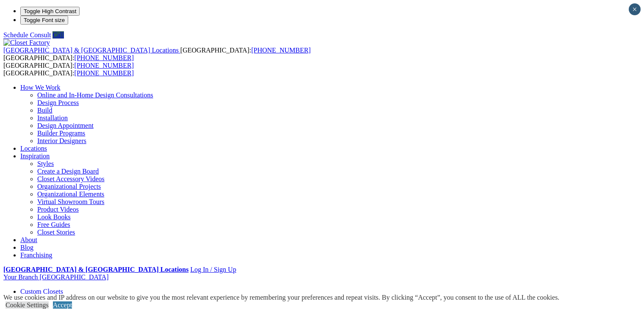  I want to click on a: Create a Design Board, so click(68, 171).